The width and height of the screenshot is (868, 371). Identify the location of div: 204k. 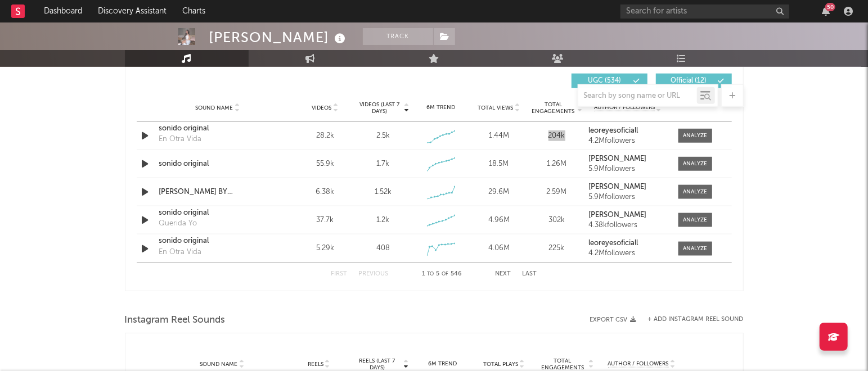
(556, 136).